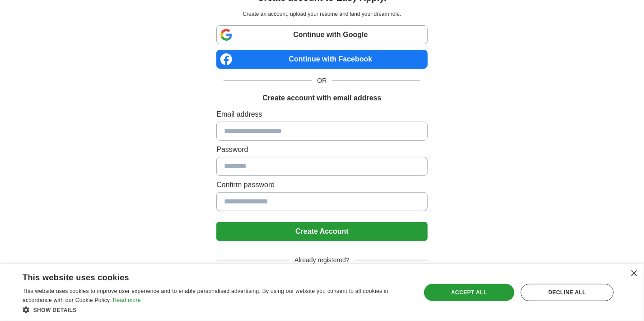 This screenshot has height=321, width=644. I want to click on div: Close, so click(634, 273).